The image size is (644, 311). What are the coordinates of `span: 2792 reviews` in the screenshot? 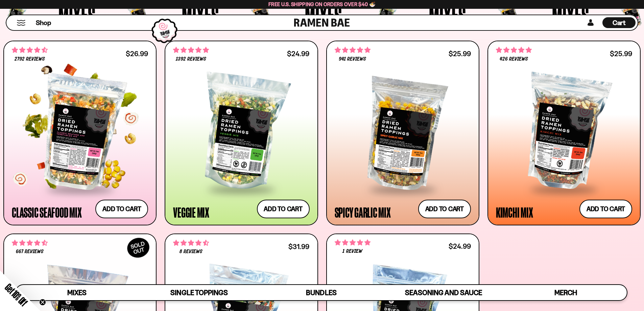 It's located at (30, 59).